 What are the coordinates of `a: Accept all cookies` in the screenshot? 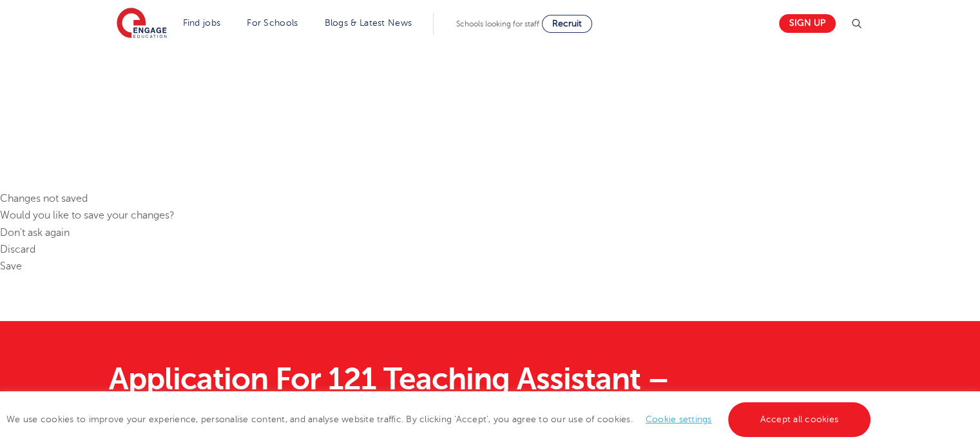 It's located at (800, 419).